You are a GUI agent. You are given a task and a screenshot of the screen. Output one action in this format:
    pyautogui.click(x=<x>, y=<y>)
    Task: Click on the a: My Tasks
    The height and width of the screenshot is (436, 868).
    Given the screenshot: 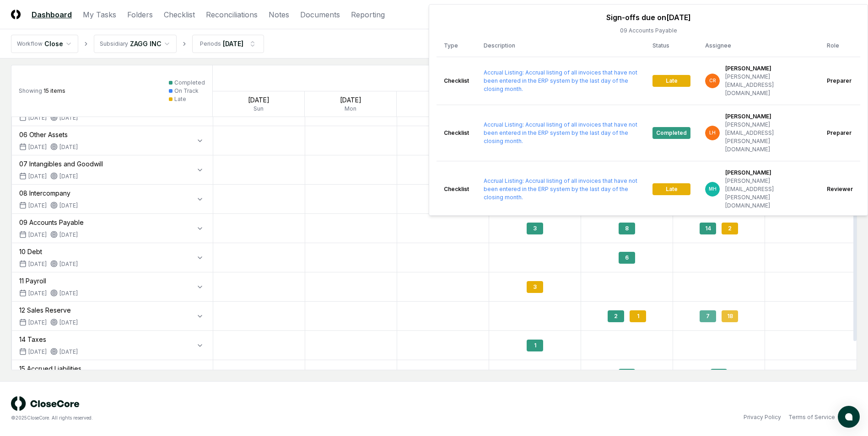 What is the action you would take?
    pyautogui.click(x=100, y=14)
    